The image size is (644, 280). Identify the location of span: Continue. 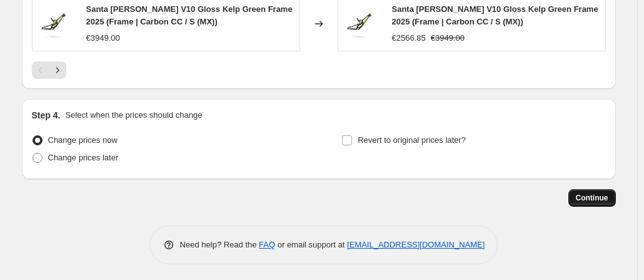
(592, 198).